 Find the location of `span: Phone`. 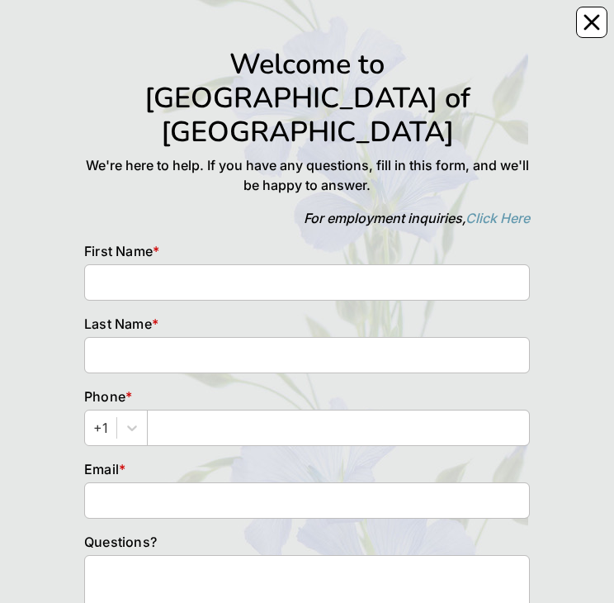

span: Phone is located at coordinates (105, 396).